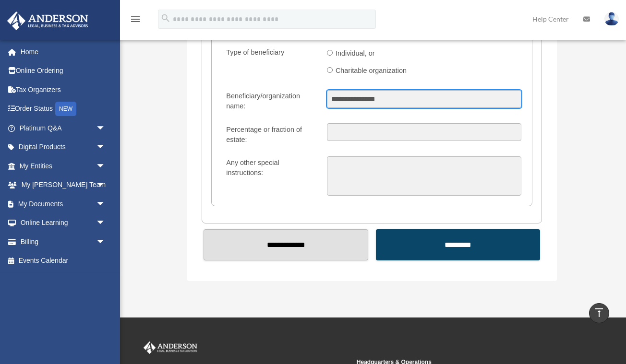  What do you see at coordinates (63, 166) in the screenshot?
I see `a: My Entitiesarrow_drop_down` at bounding box center [63, 166].